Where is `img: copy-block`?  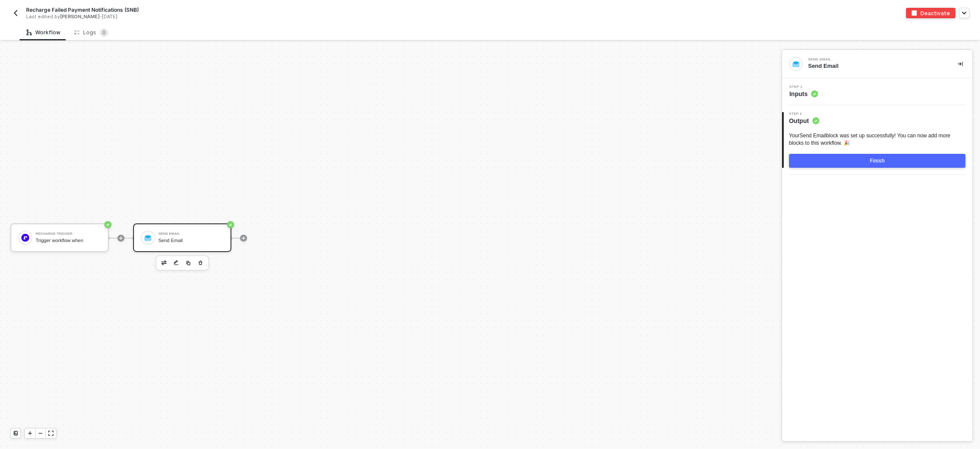 img: copy-block is located at coordinates (188, 263).